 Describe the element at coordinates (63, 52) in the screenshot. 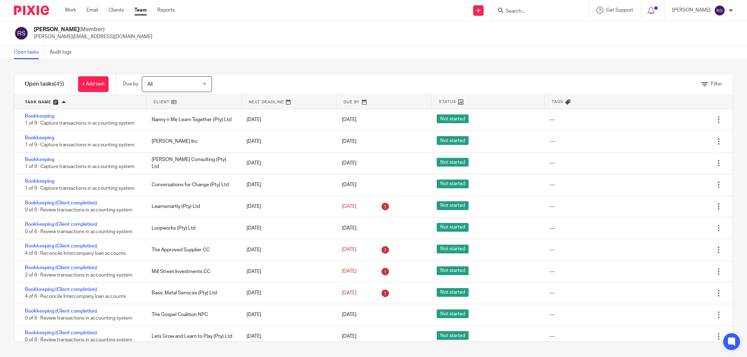

I see `a: Audit logs` at that location.